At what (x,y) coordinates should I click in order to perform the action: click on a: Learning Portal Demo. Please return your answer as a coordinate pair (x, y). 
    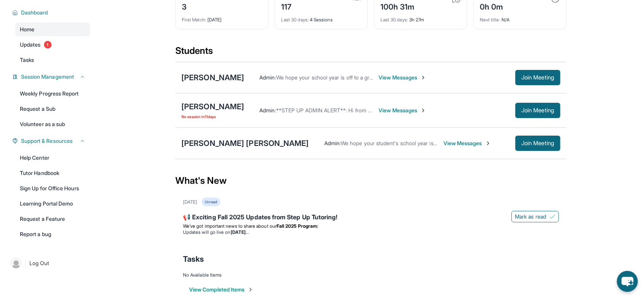
    Looking at the image, I should click on (53, 204).